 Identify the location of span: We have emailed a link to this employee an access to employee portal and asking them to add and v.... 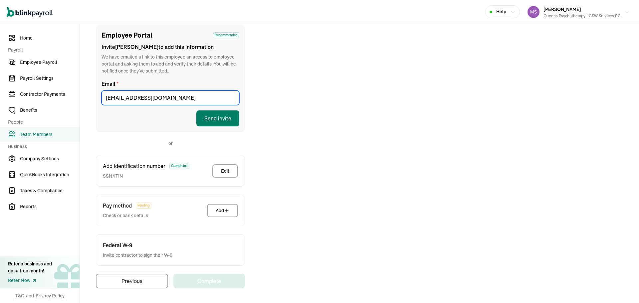
(170, 64).